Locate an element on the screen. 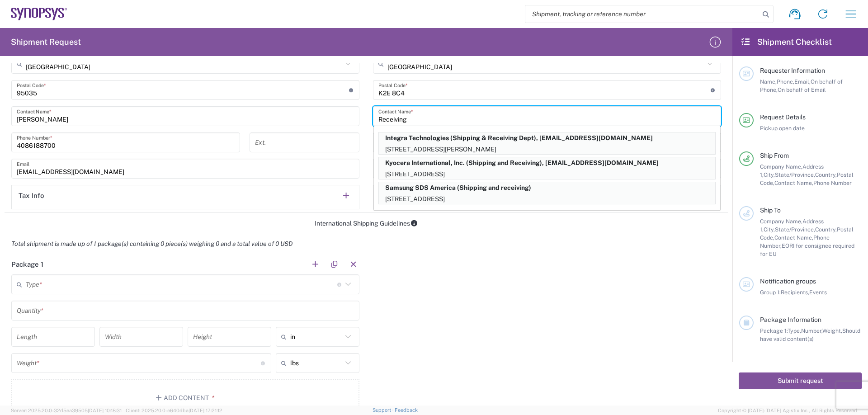 The width and height of the screenshot is (868, 415). span: Ship From is located at coordinates (775, 155).